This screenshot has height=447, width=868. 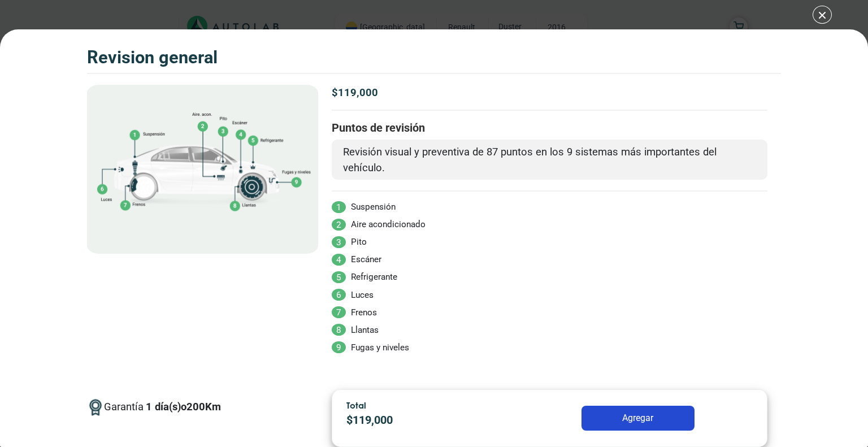 What do you see at coordinates (549, 277) in the screenshot?
I see `li: Refrigerante` at bounding box center [549, 277].